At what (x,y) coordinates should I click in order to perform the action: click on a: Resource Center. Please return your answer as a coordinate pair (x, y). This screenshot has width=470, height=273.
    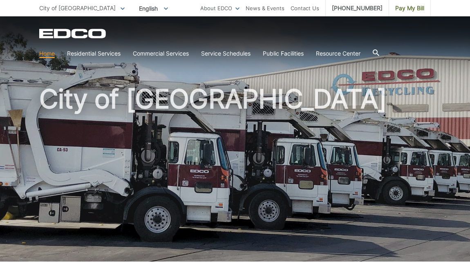
    Looking at the image, I should click on (338, 54).